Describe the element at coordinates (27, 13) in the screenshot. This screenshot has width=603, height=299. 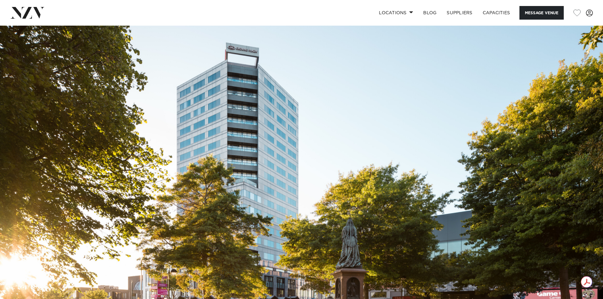
I see `img: nzv-logo.png` at that location.